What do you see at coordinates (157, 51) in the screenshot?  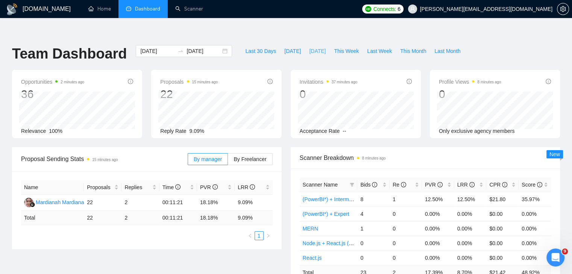 I see `input: Start date` at bounding box center [157, 51].